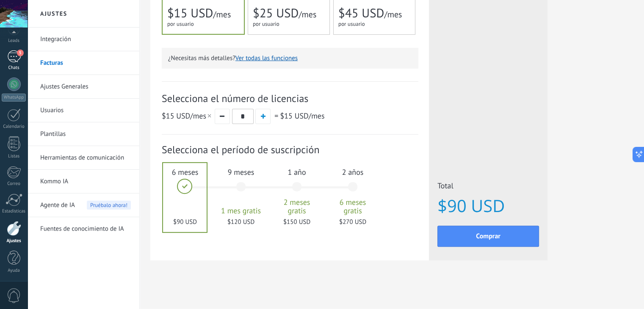 The width and height of the screenshot is (644, 309). I want to click on li: Integración, so click(84, 39).